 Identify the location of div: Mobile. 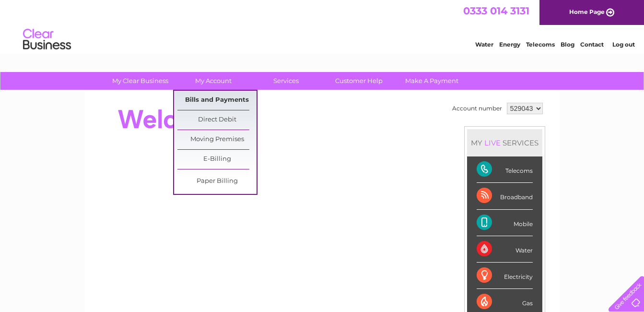
(504, 223).